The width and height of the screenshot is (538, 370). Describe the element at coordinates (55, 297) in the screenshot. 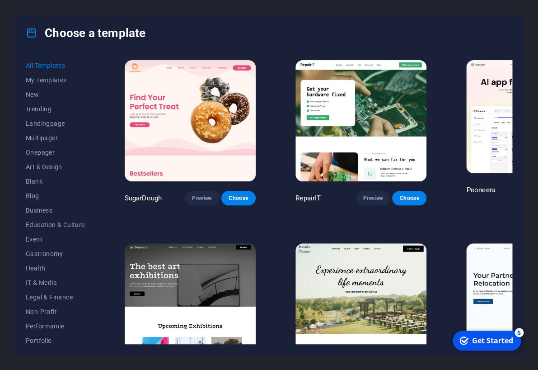

I see `button: Legal & Finance` at that location.